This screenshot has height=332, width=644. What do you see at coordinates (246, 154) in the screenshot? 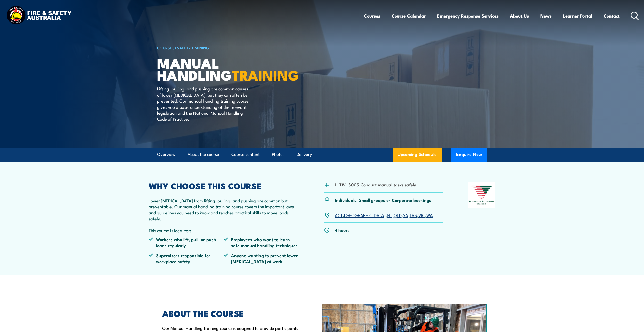
I see `a: Course content` at bounding box center [246, 154].